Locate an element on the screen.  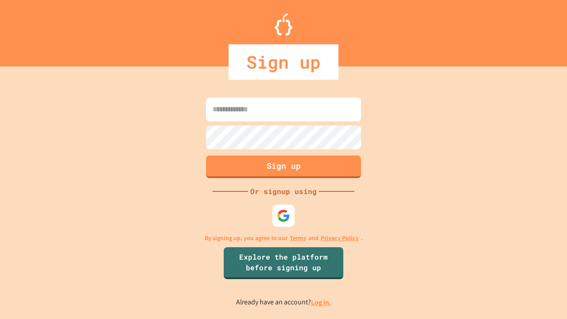
a: Privacy Policy is located at coordinates (340, 238).